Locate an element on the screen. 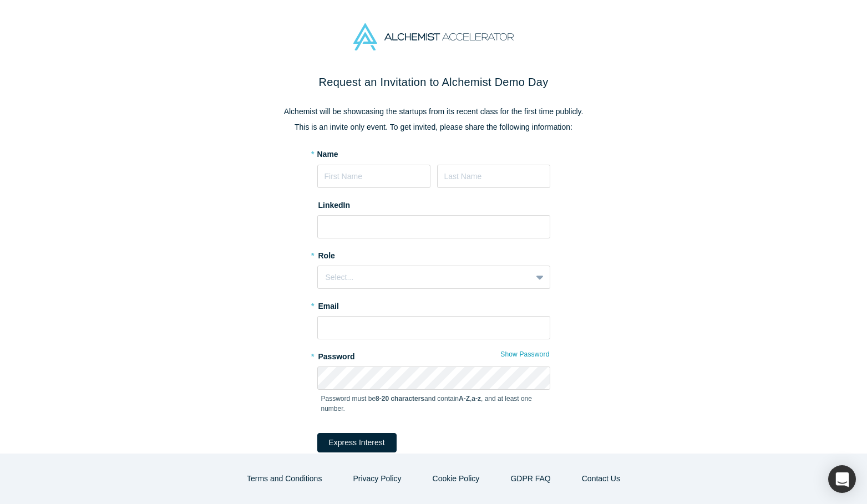 The height and width of the screenshot is (504, 867). a: GDPR FAQ is located at coordinates (530, 478).